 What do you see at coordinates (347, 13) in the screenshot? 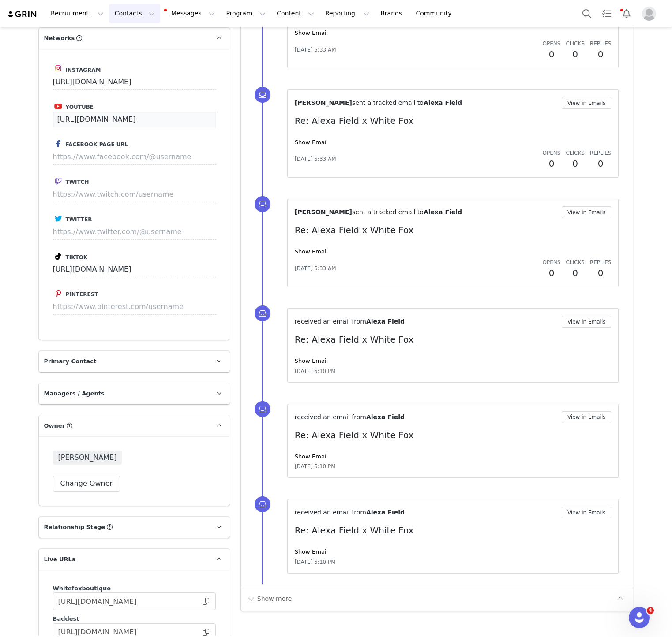
I see `button: Reporting` at bounding box center [347, 13].